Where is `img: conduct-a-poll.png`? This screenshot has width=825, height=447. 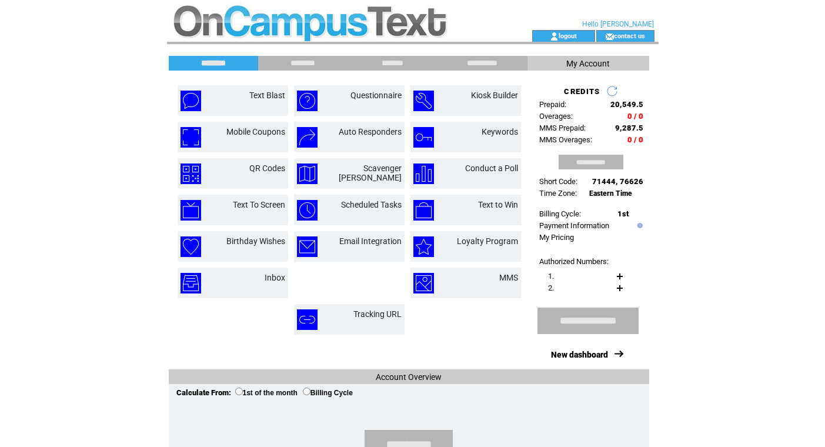 img: conduct-a-poll.png is located at coordinates (424, 174).